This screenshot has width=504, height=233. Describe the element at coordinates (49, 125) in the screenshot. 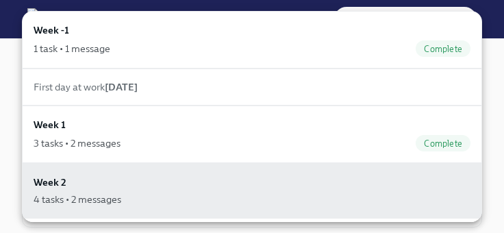

I see `h6: Week 1` at that location.